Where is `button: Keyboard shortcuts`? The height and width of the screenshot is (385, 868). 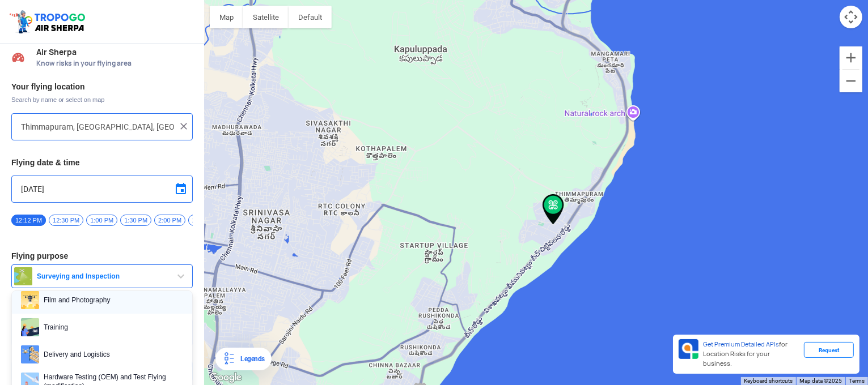
button: Keyboard shortcuts is located at coordinates (768, 381).